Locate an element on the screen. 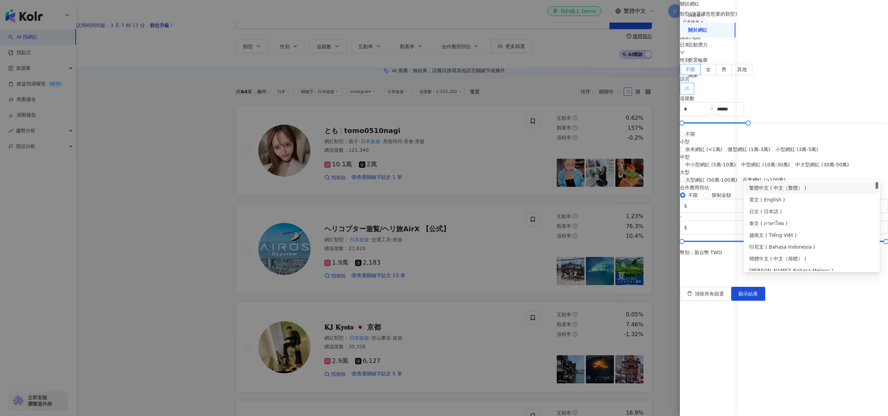 This screenshot has width=888, height=416. div: 越南文 ( Tiếng Việt ) is located at coordinates (812, 235).